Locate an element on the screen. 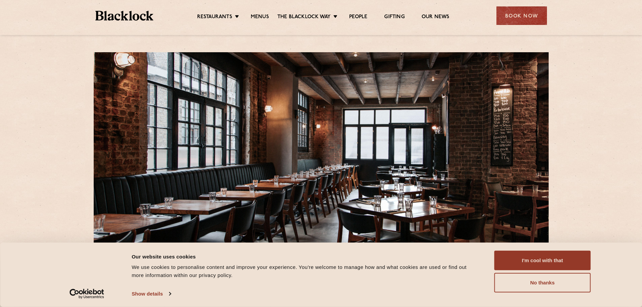  a: Show details is located at coordinates (151, 294).